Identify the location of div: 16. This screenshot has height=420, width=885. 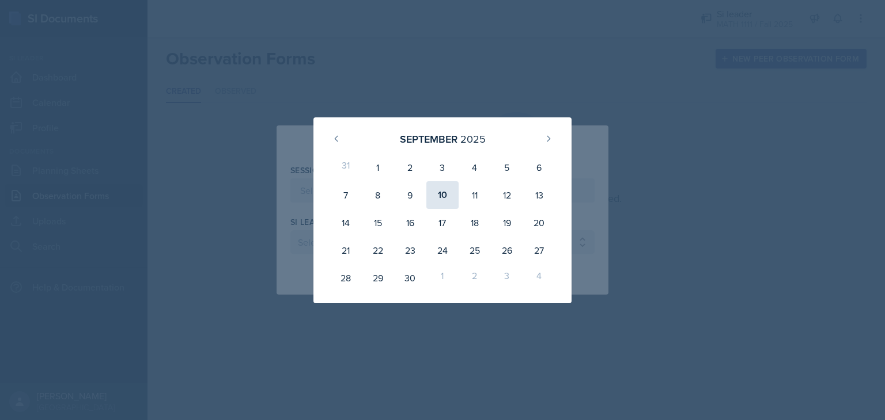
(410, 223).